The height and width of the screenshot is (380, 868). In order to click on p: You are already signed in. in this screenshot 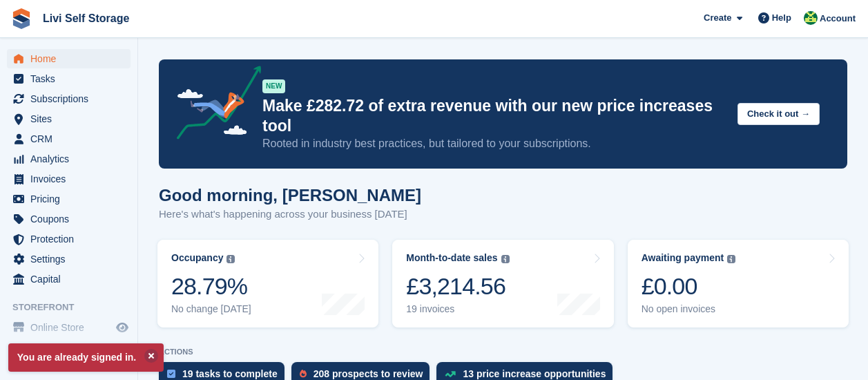, I will do `click(86, 357)`.